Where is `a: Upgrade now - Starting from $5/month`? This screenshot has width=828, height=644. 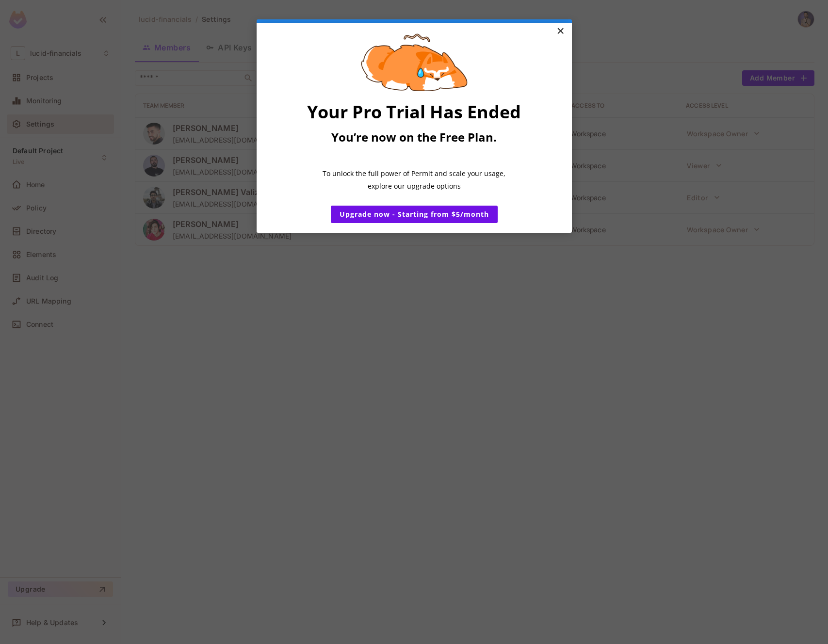 a: Upgrade now - Starting from $5/month is located at coordinates (414, 214).